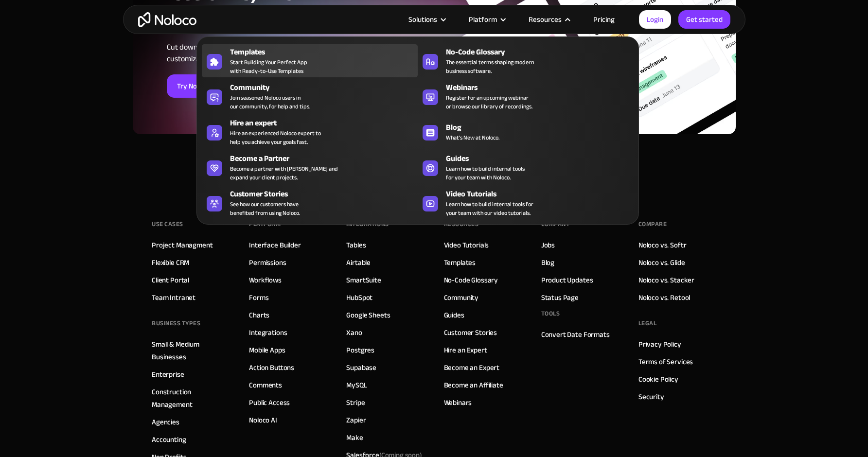  Describe the element at coordinates (472, 368) in the screenshot. I see `a: Become an Expert` at that location.